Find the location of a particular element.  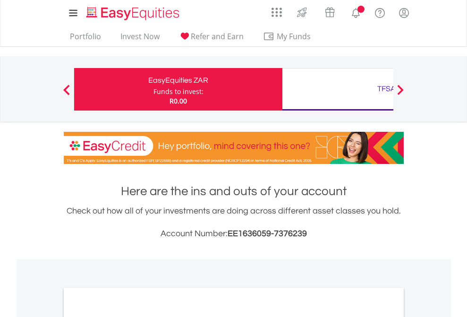

a: Invest Now is located at coordinates (140, 39).